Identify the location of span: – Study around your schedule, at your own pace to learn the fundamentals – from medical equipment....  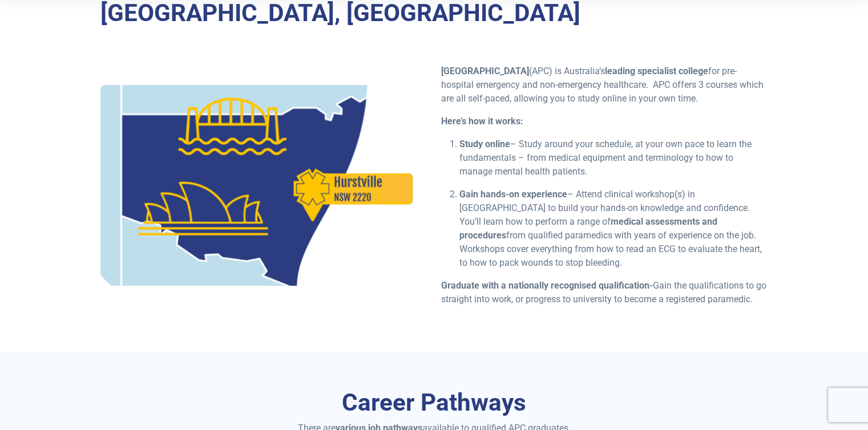
(606, 157).